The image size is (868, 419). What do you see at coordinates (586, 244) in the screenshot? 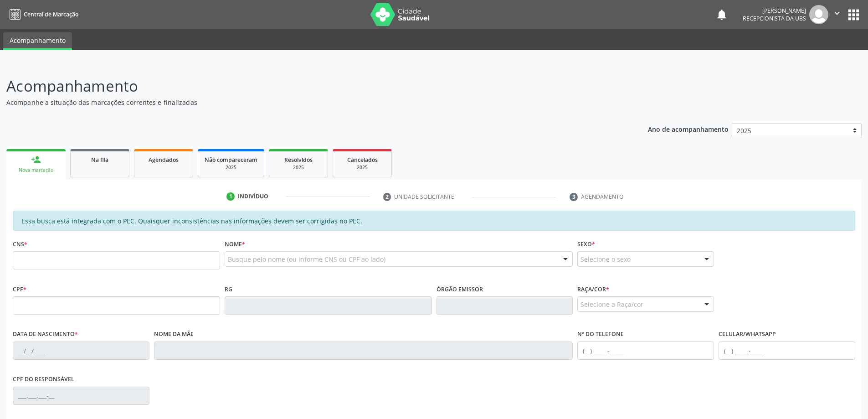
I see `label: Sexo` at bounding box center [586, 244].